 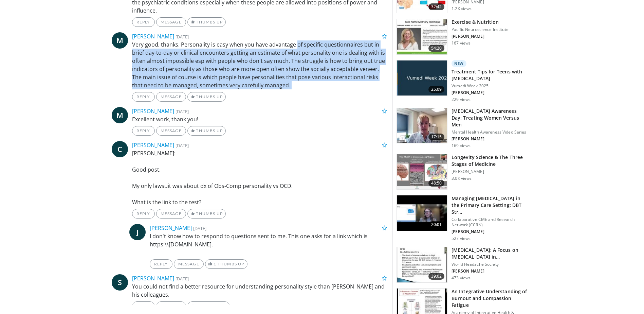 I want to click on h3: An Integrative Understanding of Burnout and Compassion Fatigue, so click(x=489, y=298).